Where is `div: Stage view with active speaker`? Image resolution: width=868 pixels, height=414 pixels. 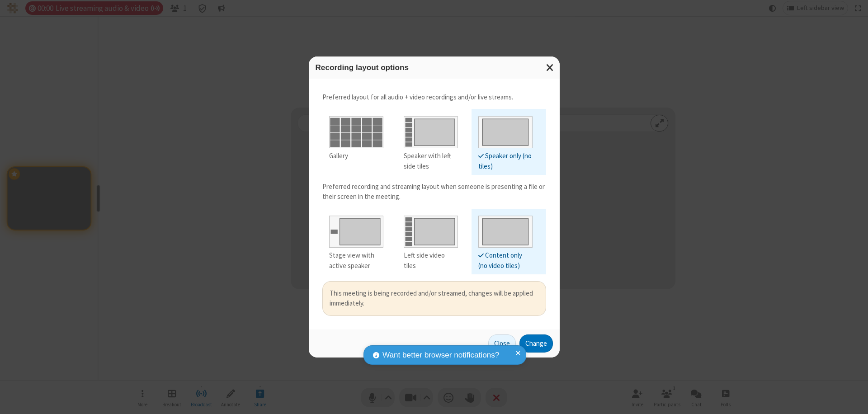 div: Stage view with active speaker is located at coordinates (356, 261).